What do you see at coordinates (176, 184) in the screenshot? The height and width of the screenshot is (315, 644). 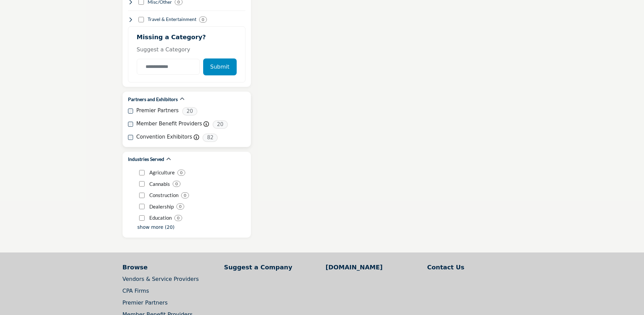 I see `div: 0 Results For Cannabis` at bounding box center [176, 184].